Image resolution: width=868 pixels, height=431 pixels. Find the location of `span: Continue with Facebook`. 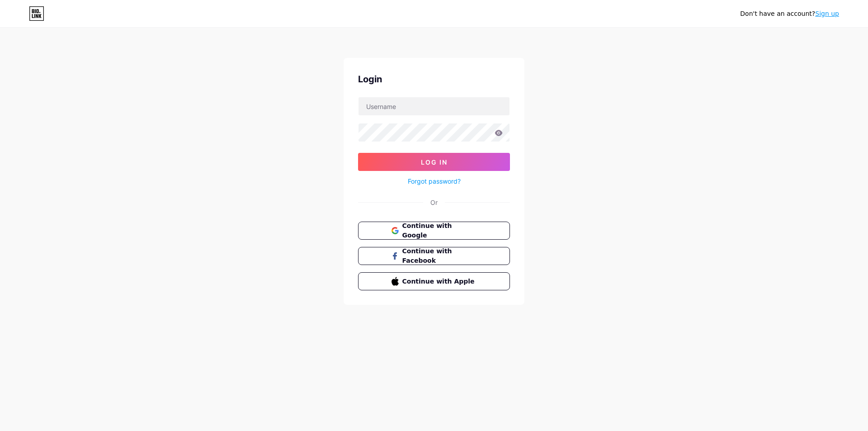

span: Continue with Facebook is located at coordinates (439, 256).